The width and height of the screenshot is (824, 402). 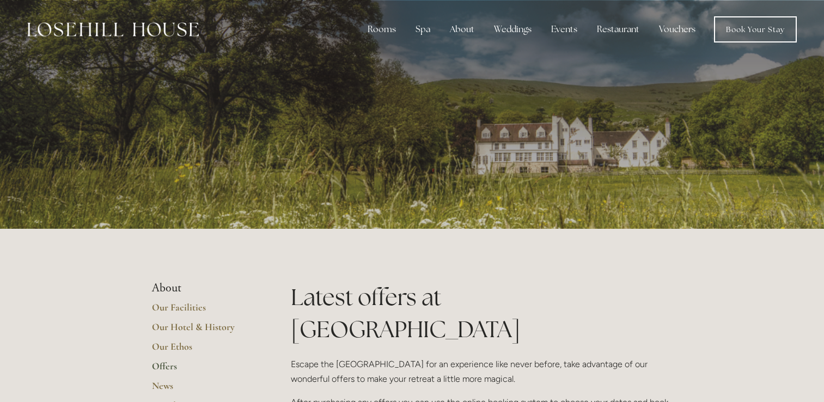 I want to click on a: Our Facilities, so click(x=204, y=311).